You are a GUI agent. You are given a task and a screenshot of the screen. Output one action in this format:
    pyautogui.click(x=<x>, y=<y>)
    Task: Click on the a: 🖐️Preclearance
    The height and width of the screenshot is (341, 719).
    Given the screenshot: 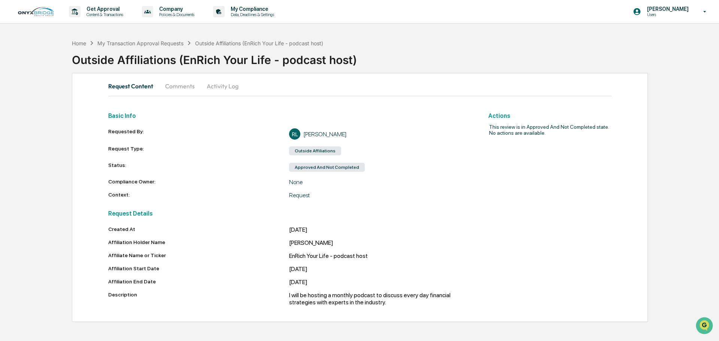 What is the action you would take?
    pyautogui.click(x=28, y=98)
    